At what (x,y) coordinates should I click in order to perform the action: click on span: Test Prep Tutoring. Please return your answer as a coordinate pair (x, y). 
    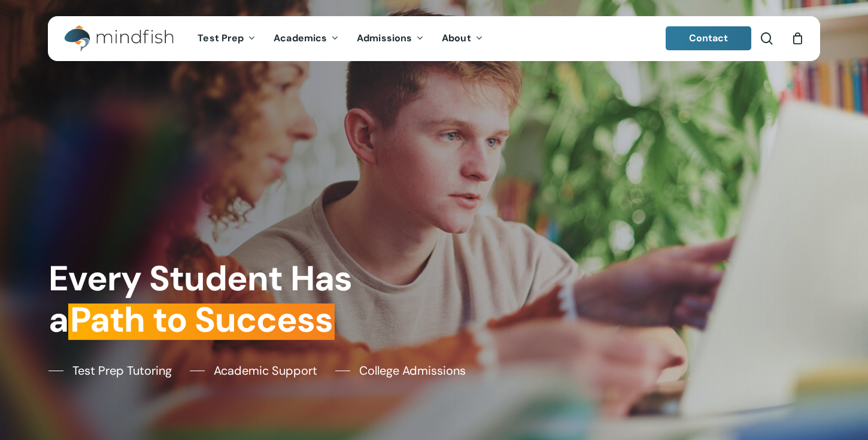
    Looking at the image, I should click on (122, 371).